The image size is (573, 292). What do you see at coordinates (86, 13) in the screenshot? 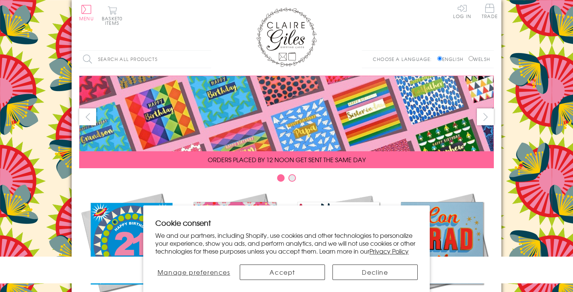
I see `button: Menu` at bounding box center [86, 13].